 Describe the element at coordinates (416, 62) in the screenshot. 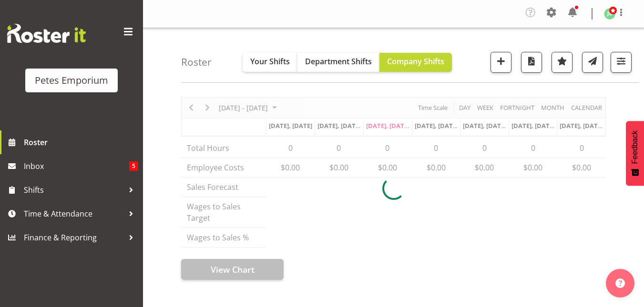

I see `button: Company Shifts` at that location.